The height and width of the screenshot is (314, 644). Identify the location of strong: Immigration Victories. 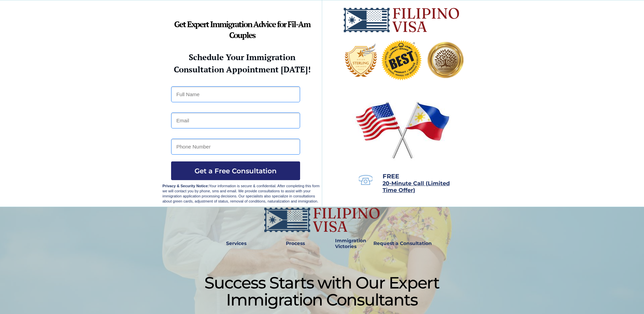
(351, 243).